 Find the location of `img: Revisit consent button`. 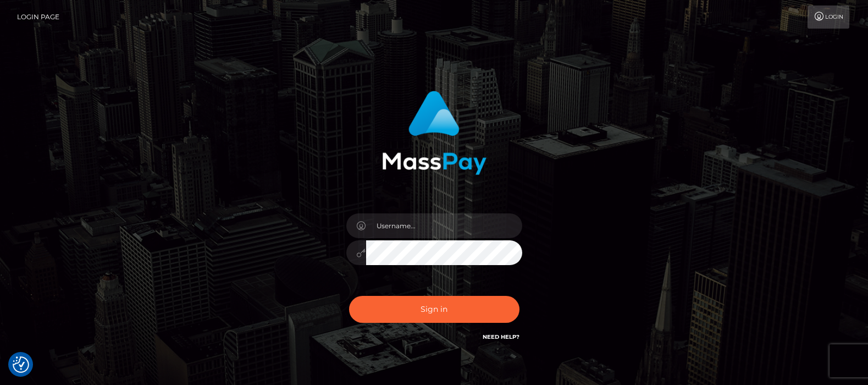

img: Revisit consent button is located at coordinates (21, 365).